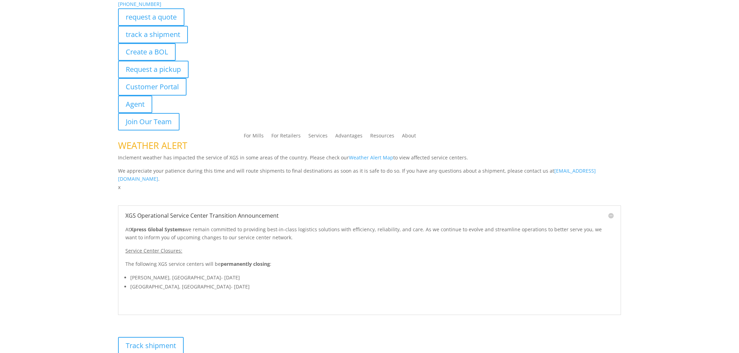 The image size is (739, 353). I want to click on a: Advantages, so click(349, 137).